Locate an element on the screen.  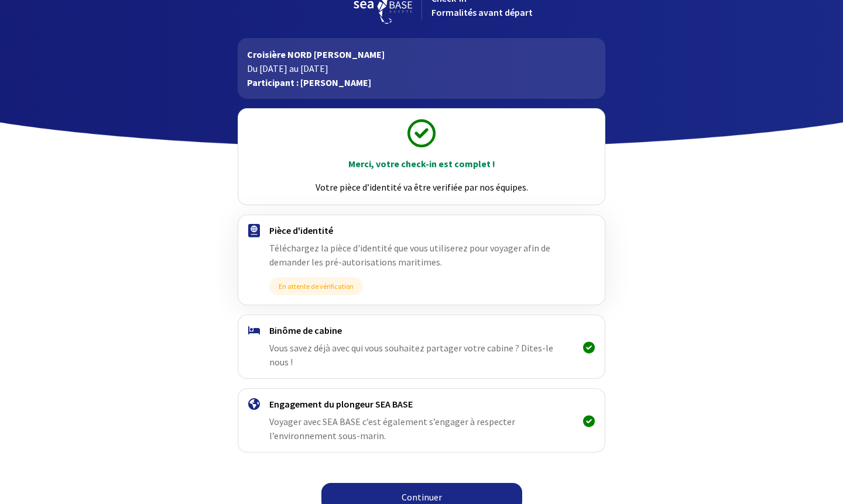
span: En attente de vérification is located at coordinates (316, 286).